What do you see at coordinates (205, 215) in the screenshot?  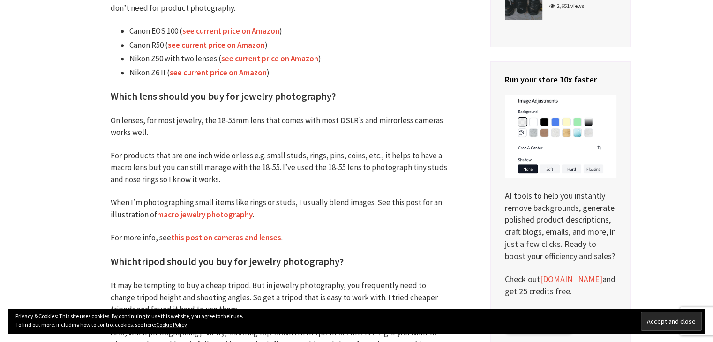 I see `a: macro jewelry photography` at bounding box center [205, 215].